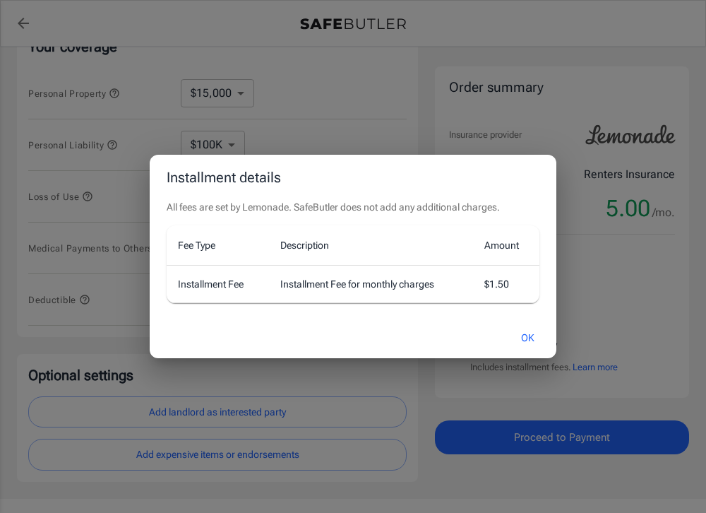 The image size is (706, 513). I want to click on button: OK, so click(527, 337).